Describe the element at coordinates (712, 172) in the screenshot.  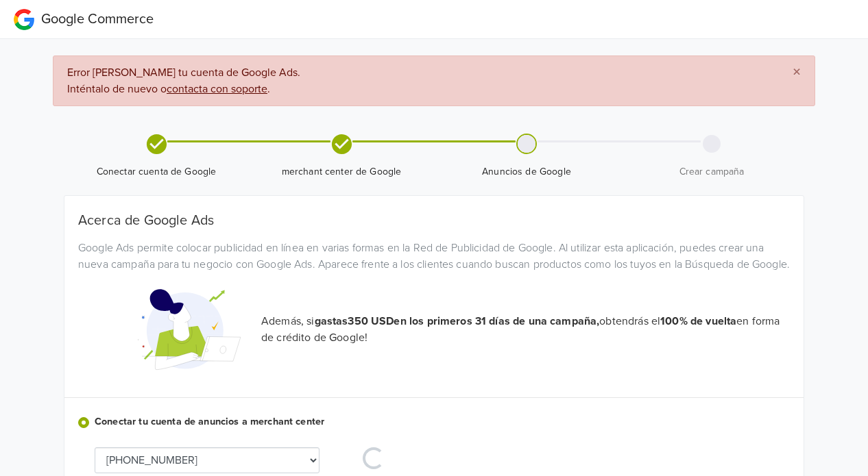
I see `span: Crear campaña` at that location.